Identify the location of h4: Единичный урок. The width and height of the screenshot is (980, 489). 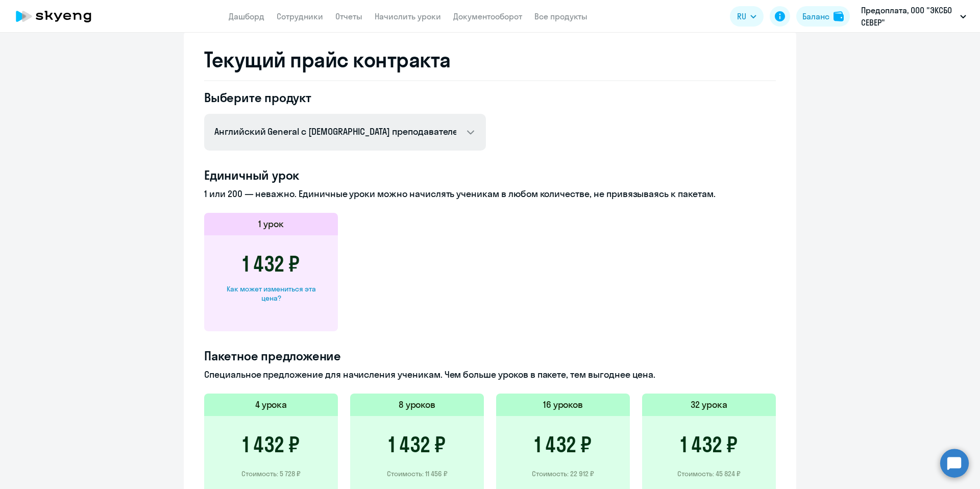
(490, 175).